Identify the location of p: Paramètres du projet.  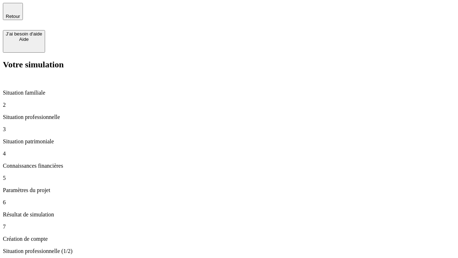
(229, 190).